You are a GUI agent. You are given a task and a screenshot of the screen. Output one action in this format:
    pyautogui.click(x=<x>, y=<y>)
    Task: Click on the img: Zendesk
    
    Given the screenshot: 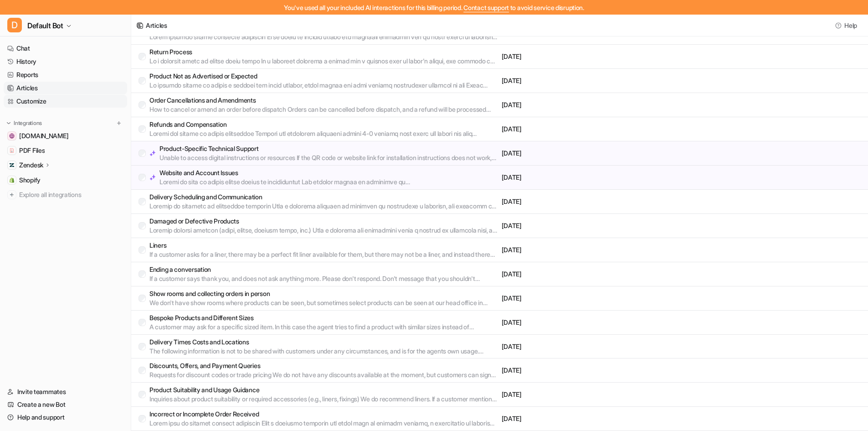 What is the action you would take?
    pyautogui.click(x=12, y=165)
    